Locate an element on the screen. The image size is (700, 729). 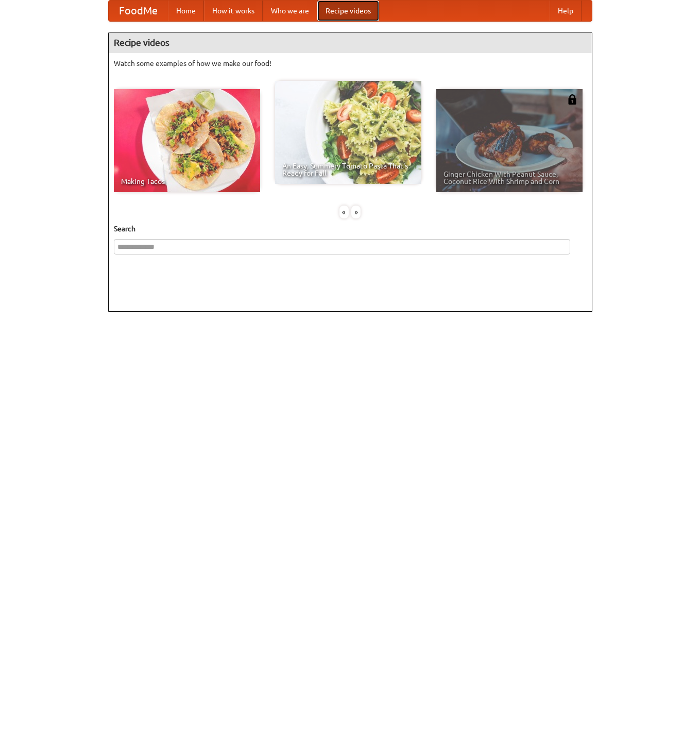
a: Recipe videos is located at coordinates (348, 10).